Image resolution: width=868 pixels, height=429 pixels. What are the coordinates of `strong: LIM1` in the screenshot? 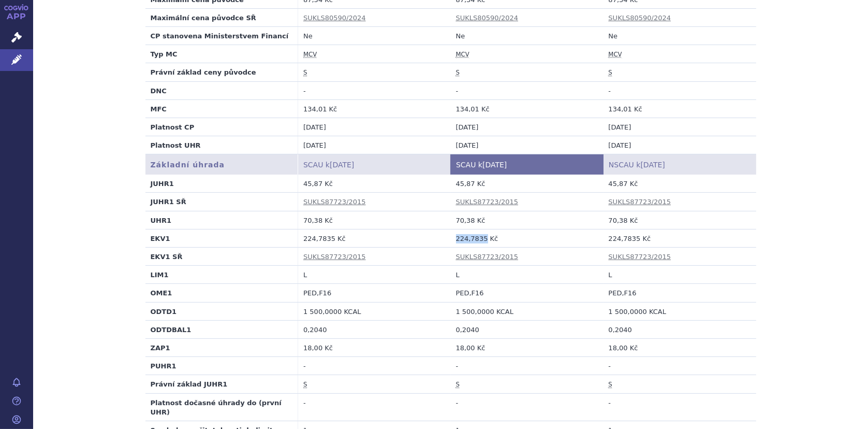 It's located at (160, 275).